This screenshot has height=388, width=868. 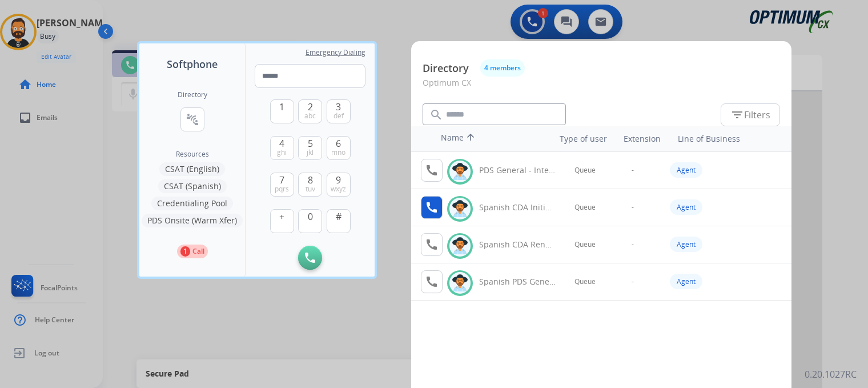 I want to click on span: 1, so click(x=282, y=107).